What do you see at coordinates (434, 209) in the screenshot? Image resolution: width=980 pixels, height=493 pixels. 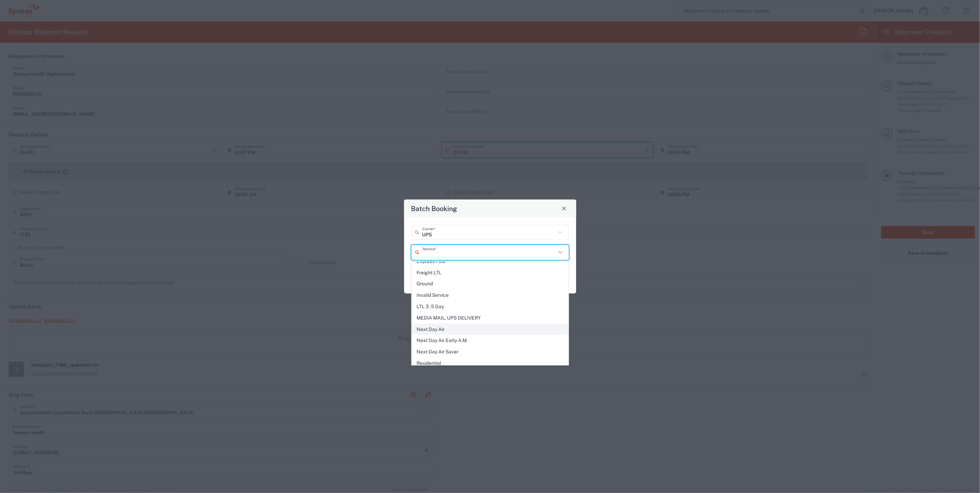 I see `h4: Batch Booking` at bounding box center [434, 209].